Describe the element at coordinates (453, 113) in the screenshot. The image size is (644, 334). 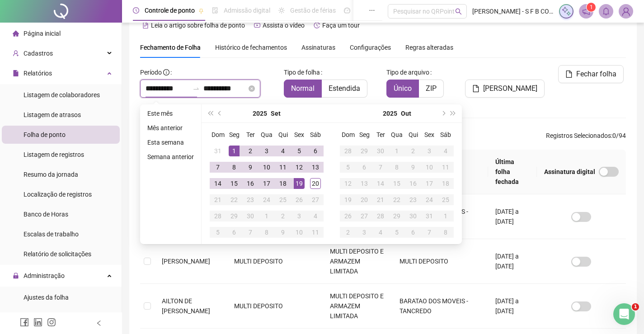
I see `button: super-next-year` at that location.